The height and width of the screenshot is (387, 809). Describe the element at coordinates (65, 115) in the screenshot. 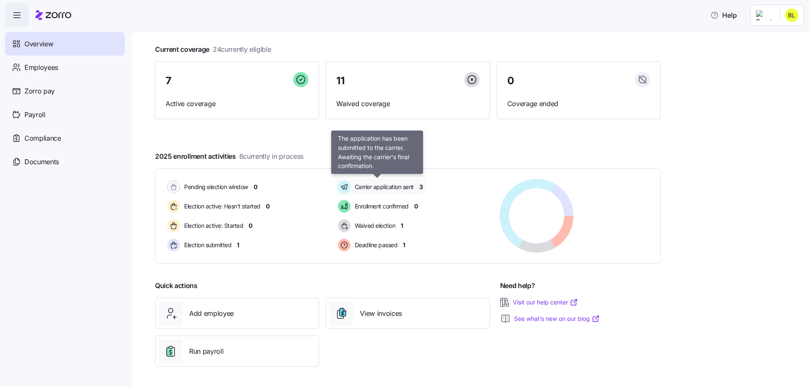

I see `a: Payroll` at that location.